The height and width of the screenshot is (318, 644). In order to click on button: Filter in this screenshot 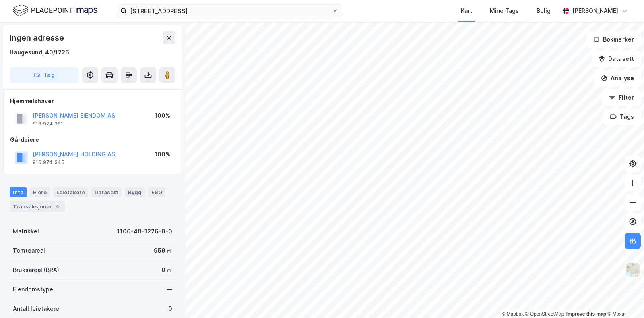, I will do `click(621, 97)`.